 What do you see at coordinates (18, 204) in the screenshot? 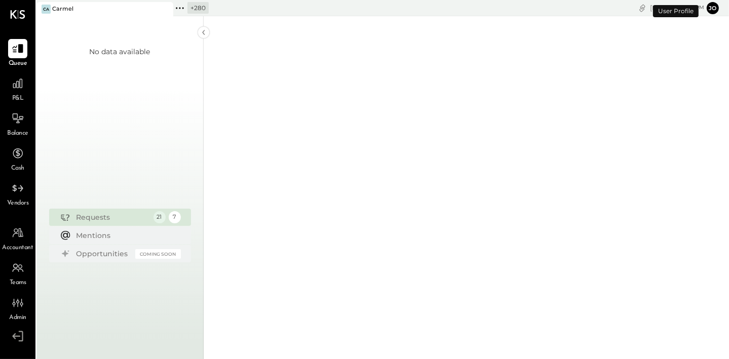
I see `span: Vendors` at bounding box center [18, 204].